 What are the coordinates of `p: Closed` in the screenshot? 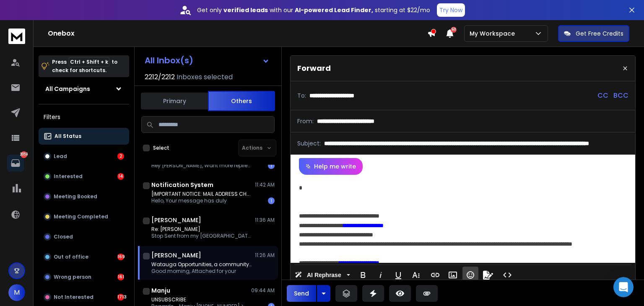 It's located at (63, 237).